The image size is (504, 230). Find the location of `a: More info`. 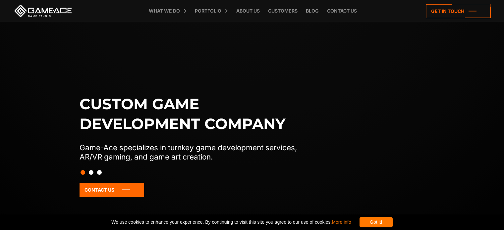

a: More info is located at coordinates (341, 222).